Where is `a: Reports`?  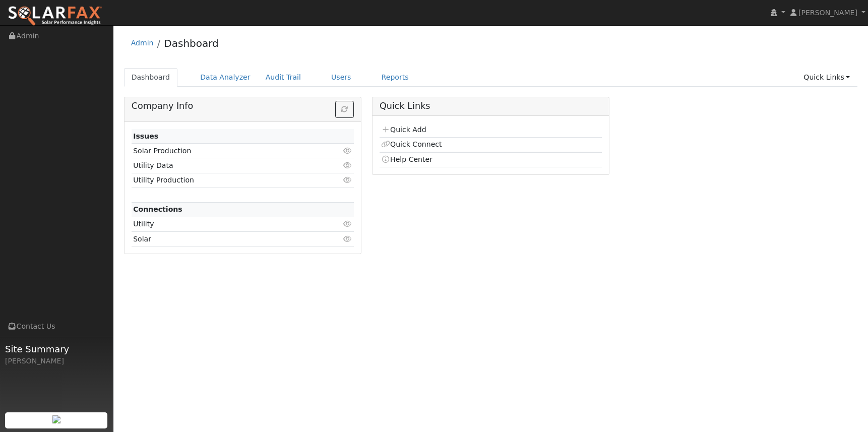 a: Reports is located at coordinates (395, 77).